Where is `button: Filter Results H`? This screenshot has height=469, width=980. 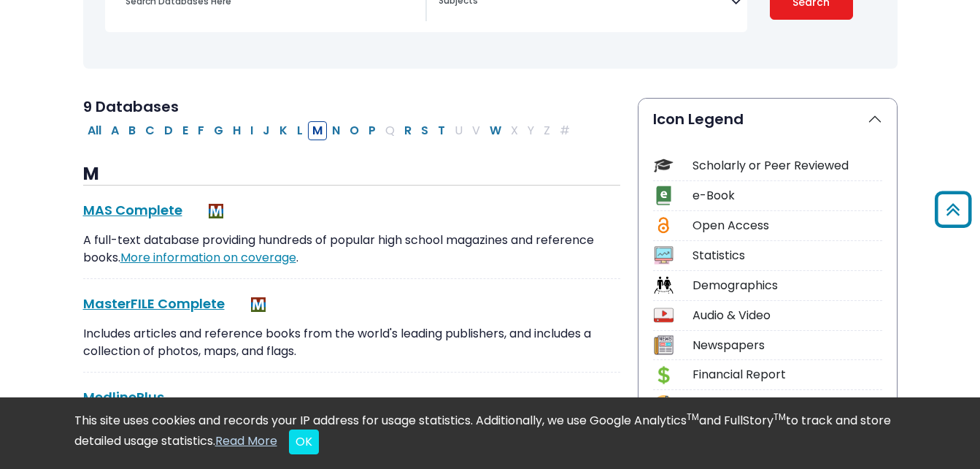
button: Filter Results H is located at coordinates (236, 131).